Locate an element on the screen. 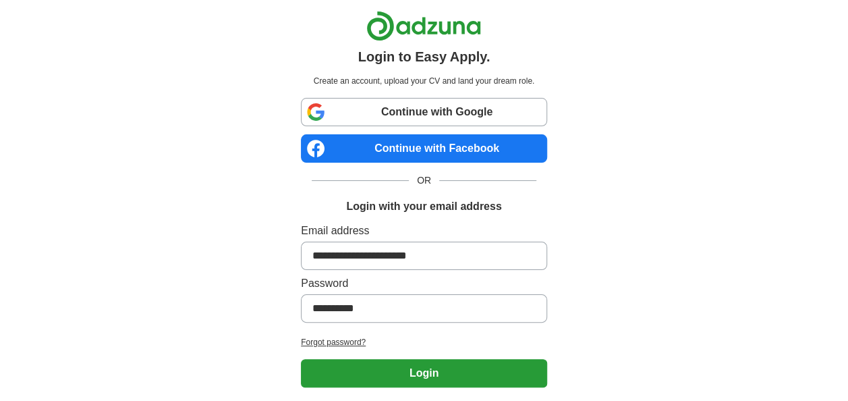 The width and height of the screenshot is (848, 401). h1: Login with your email address is located at coordinates (424, 206).